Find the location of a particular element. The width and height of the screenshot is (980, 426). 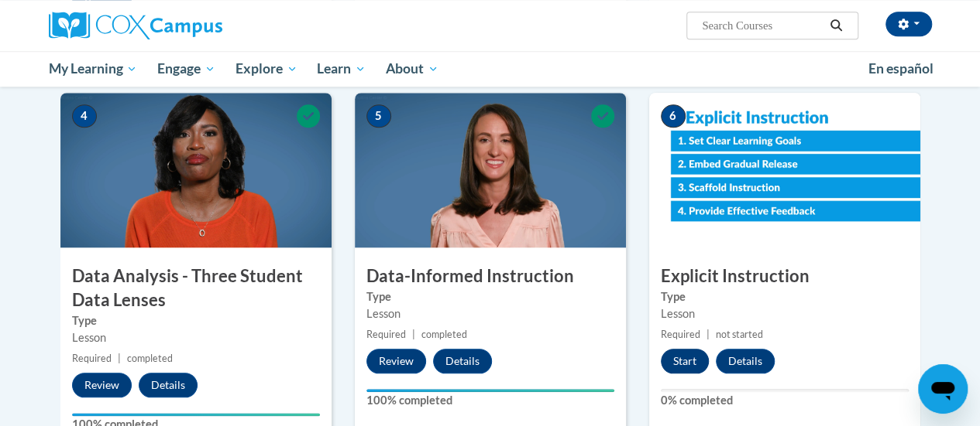

a: About is located at coordinates (412, 69).